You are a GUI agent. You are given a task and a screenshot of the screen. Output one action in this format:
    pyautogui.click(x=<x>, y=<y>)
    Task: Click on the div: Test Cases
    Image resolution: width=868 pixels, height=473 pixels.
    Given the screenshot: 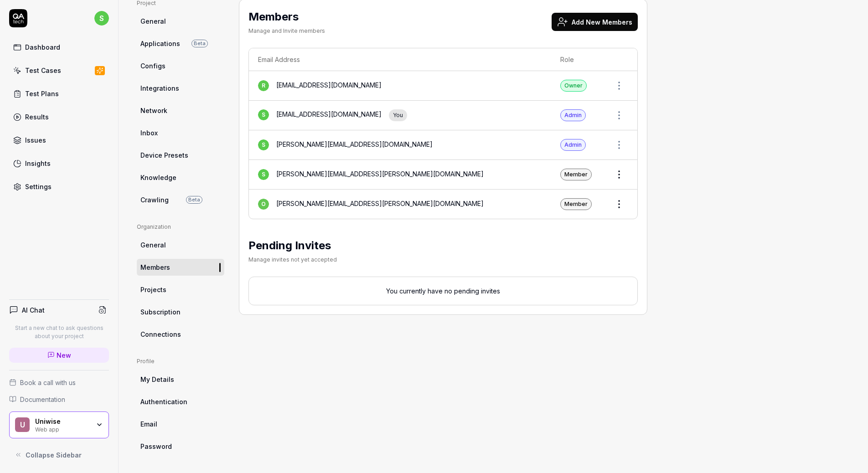 What is the action you would take?
    pyautogui.click(x=43, y=71)
    